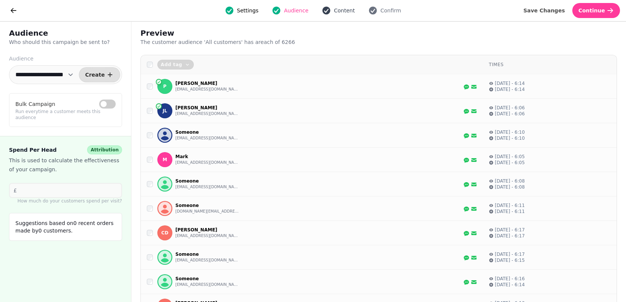 Image resolution: width=626 pixels, height=302 pixels. Describe the element at coordinates (207, 157) in the screenshot. I see `p: Mark` at that location.